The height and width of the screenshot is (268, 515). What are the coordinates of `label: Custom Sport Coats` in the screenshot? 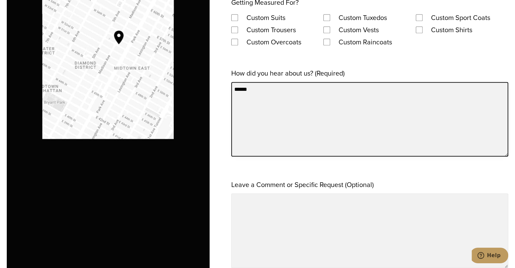 It's located at (461, 18).